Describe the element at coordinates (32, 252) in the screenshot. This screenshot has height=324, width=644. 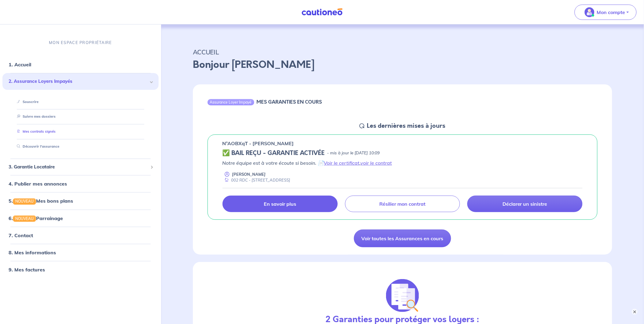
I see `a: 8. Mes informations` at that location.